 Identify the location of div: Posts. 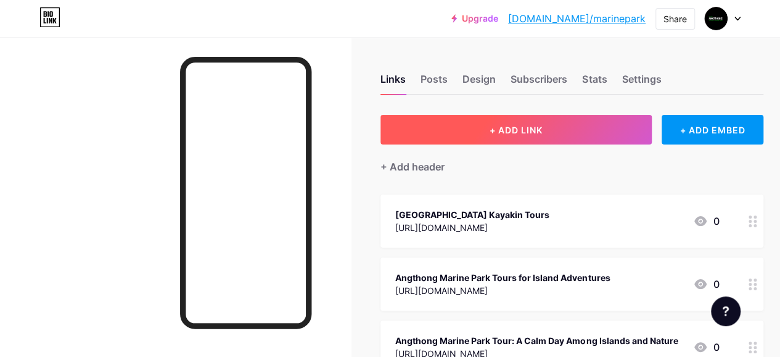
(434, 83).